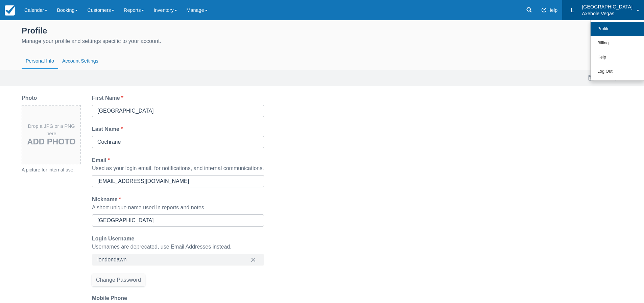  Describe the element at coordinates (617, 57) in the screenshot. I see `a: Help` at that location.